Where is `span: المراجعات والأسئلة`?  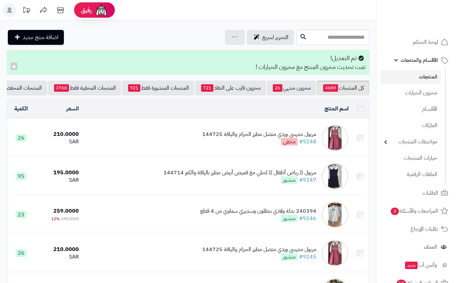 span: المراجعات والأسئلة is located at coordinates (413, 211).